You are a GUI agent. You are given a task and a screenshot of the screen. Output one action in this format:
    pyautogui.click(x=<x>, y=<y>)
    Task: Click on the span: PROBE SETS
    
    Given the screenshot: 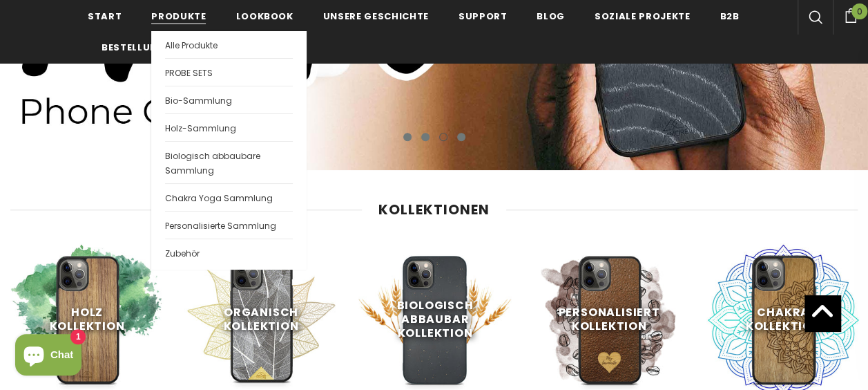 What is the action you would take?
    pyautogui.click(x=189, y=73)
    